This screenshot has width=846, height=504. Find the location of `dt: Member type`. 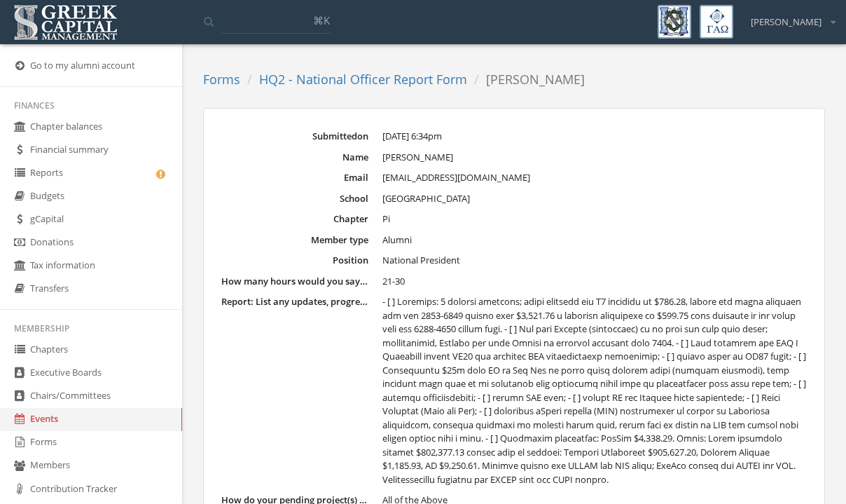

dt: Member type is located at coordinates (295, 239).